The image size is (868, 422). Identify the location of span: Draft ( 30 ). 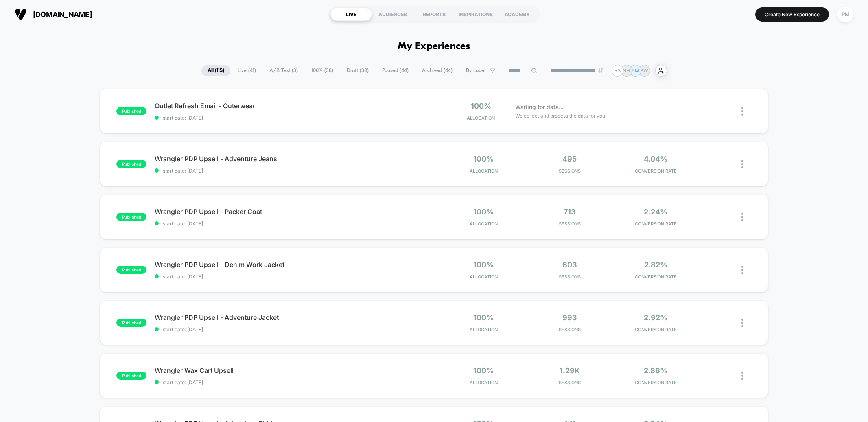
(357, 70).